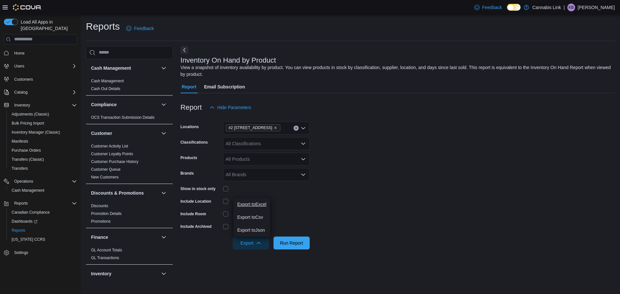 This screenshot has height=294, width=620. Describe the element at coordinates (43, 132) in the screenshot. I see `button: Inventory Manager (Classic)` at that location.